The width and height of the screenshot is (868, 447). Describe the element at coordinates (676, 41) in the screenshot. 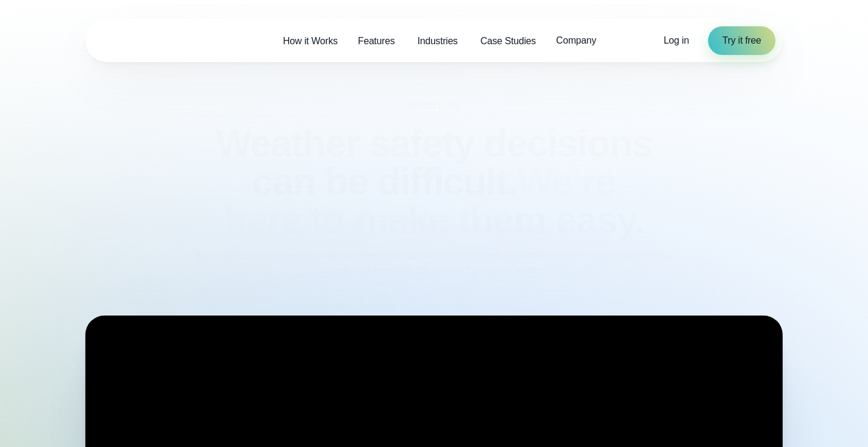

I see `a: Log in` at that location.